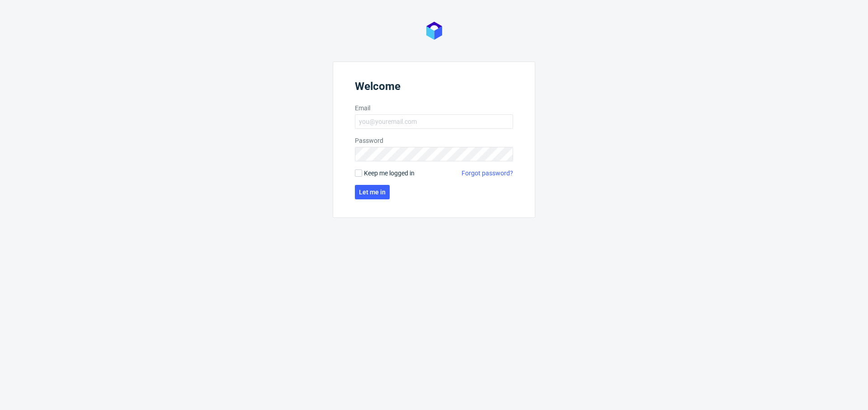 The width and height of the screenshot is (868, 410). I want to click on header: Welcome, so click(434, 88).